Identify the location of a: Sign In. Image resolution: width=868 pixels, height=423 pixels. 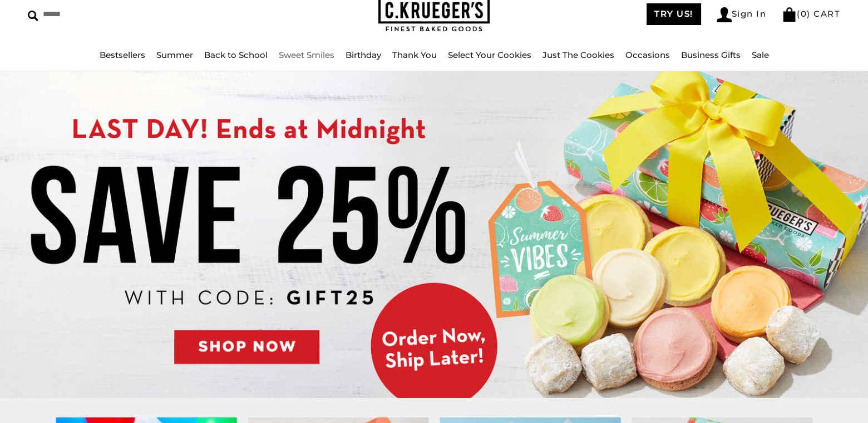
(741, 14).